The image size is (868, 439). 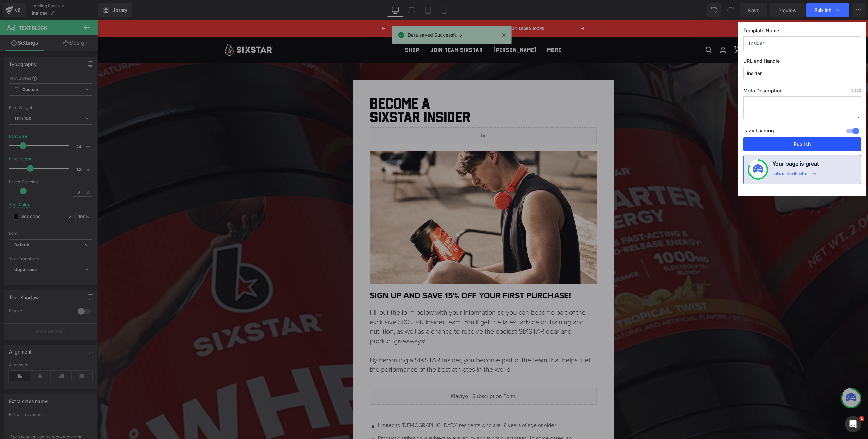 What do you see at coordinates (790, 175) in the screenshot?
I see `div: Let’s make it better` at bounding box center [790, 175].